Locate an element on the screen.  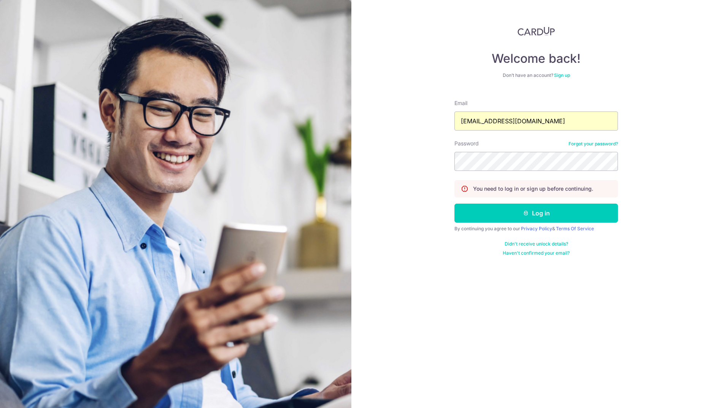
a: Forgot your password? is located at coordinates (593, 144).